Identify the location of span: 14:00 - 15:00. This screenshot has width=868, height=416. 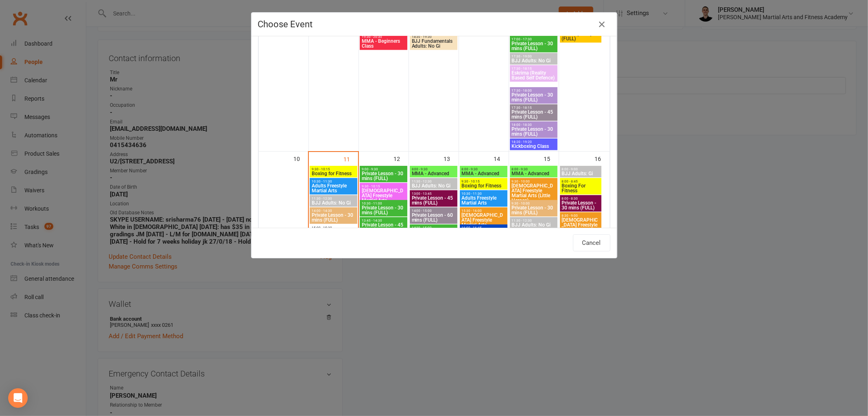
(434, 211).